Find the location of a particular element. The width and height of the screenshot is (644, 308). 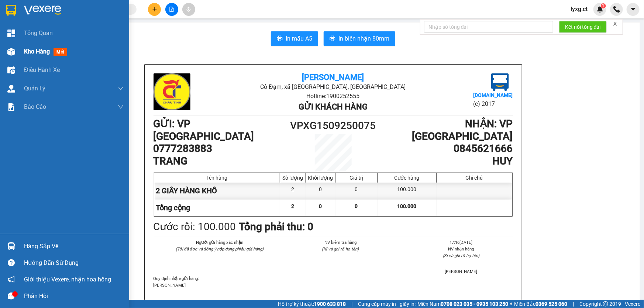

img: solution-icon is located at coordinates (11, 107).